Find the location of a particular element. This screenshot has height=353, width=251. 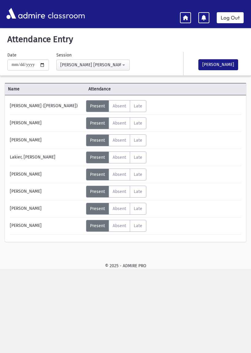

span: Attendance is located at coordinates (156, 89).